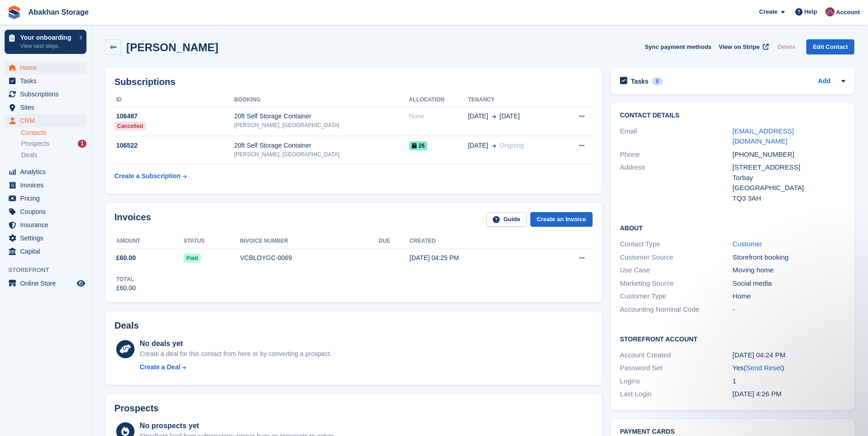  I want to click on h2: Tasks, so click(640, 81).